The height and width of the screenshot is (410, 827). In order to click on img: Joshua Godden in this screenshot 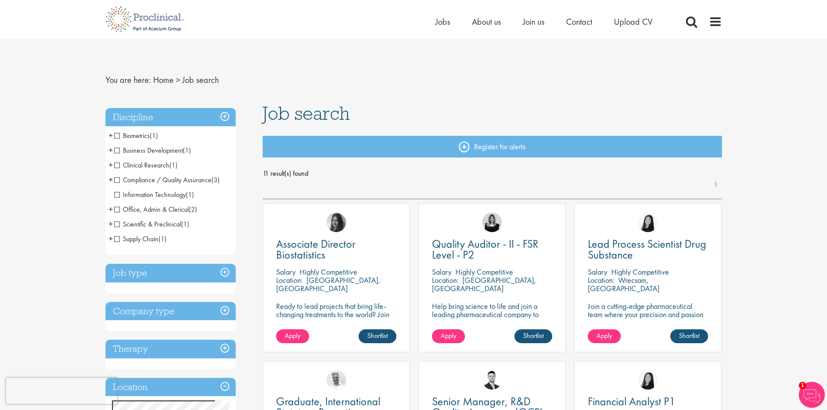, I will do `click(492, 380)`.